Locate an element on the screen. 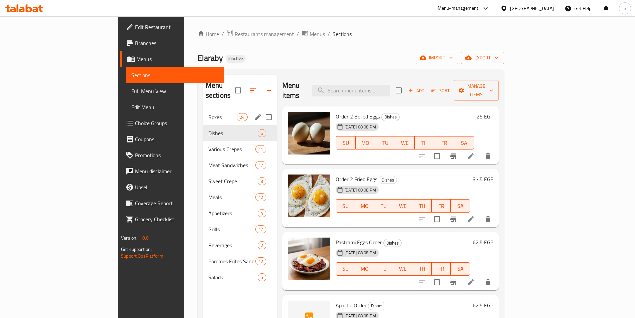 The image size is (635, 318). span: Sort items is located at coordinates (441, 90).